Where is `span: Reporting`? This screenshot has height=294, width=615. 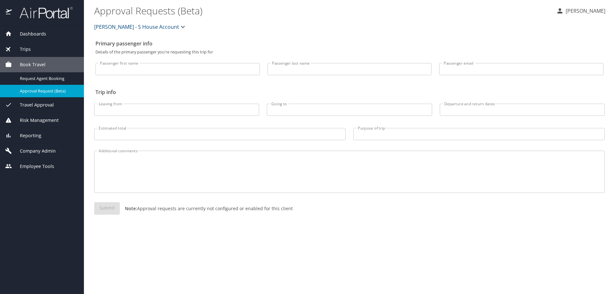 span: Reporting is located at coordinates (27, 136).